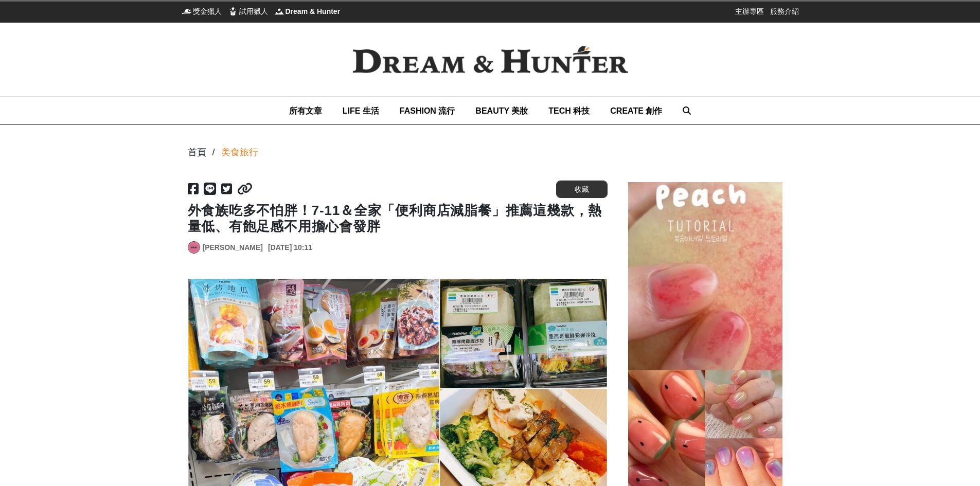  Describe the element at coordinates (248, 11) in the screenshot. I see `a: 試用獵人試用獵人` at that location.